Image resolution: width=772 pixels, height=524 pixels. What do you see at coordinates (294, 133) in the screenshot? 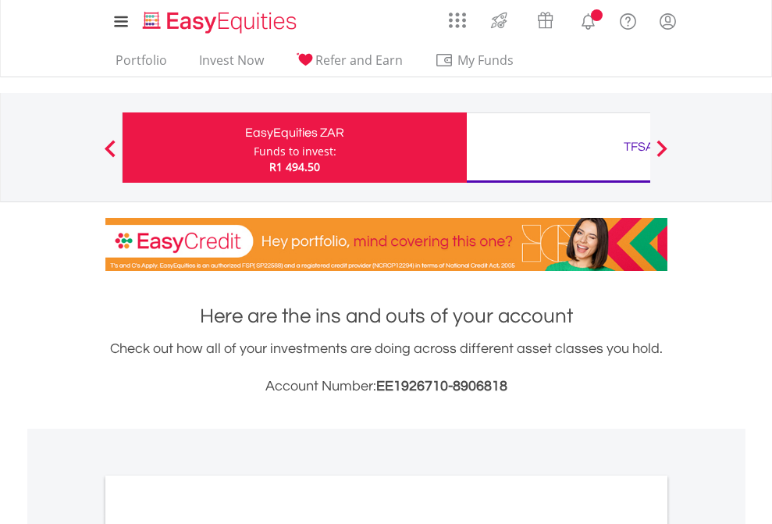
I see `div: EasyEquities ZAR` at bounding box center [294, 133].